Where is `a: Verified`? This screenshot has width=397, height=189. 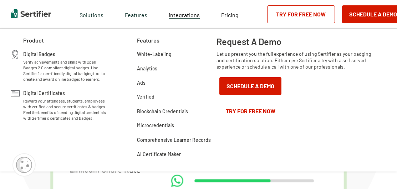
a: Verified is located at coordinates (145, 96).